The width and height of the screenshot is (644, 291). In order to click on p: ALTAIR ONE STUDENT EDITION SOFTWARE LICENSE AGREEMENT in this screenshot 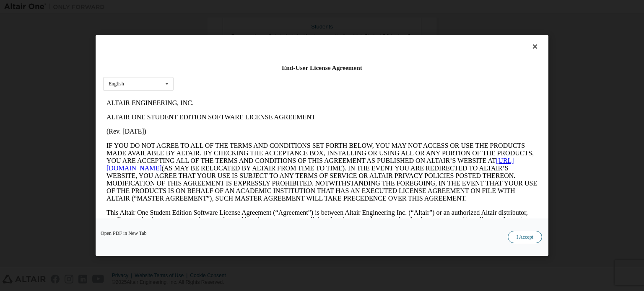, I will do `click(219, 21)`.